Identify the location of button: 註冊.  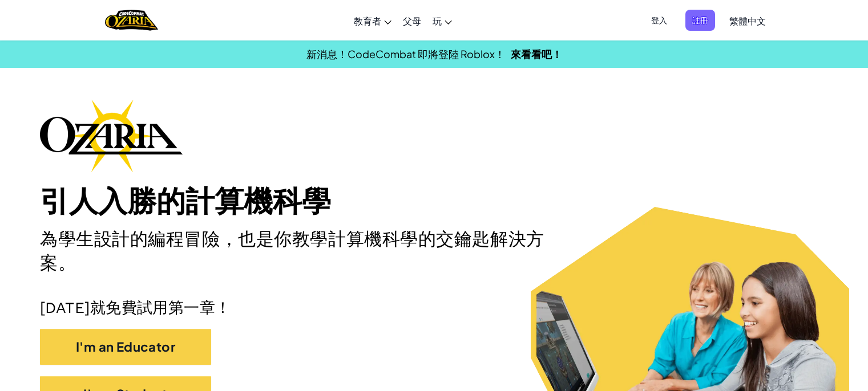
(700, 20).